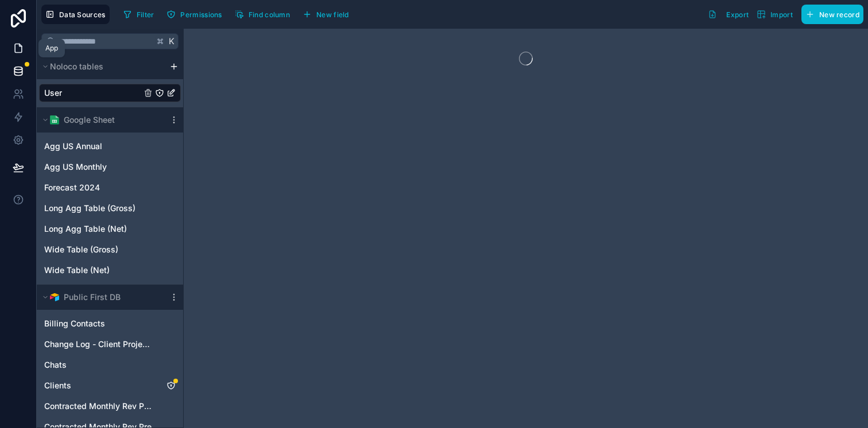 Image resolution: width=868 pixels, height=428 pixels. Describe the element at coordinates (194, 15) in the screenshot. I see `button: Permissions` at that location.